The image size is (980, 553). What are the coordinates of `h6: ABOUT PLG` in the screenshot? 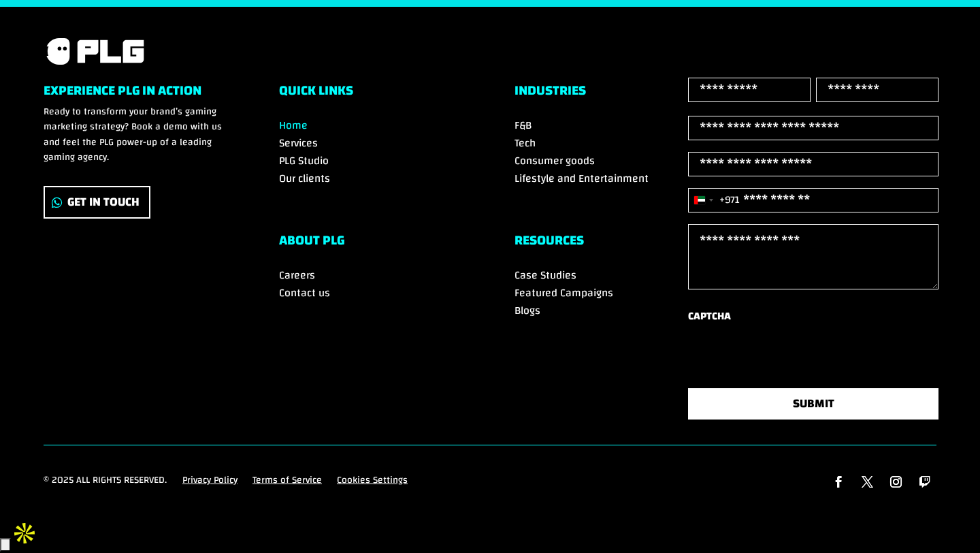 It's located at (372, 244).